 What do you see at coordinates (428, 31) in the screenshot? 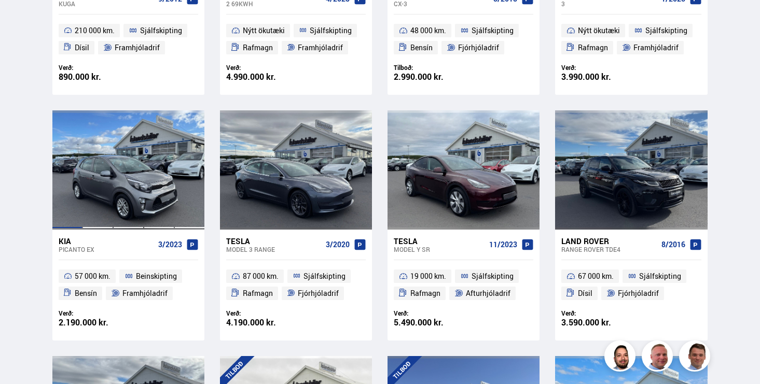
I see `span: 48 000 km.` at bounding box center [428, 31].